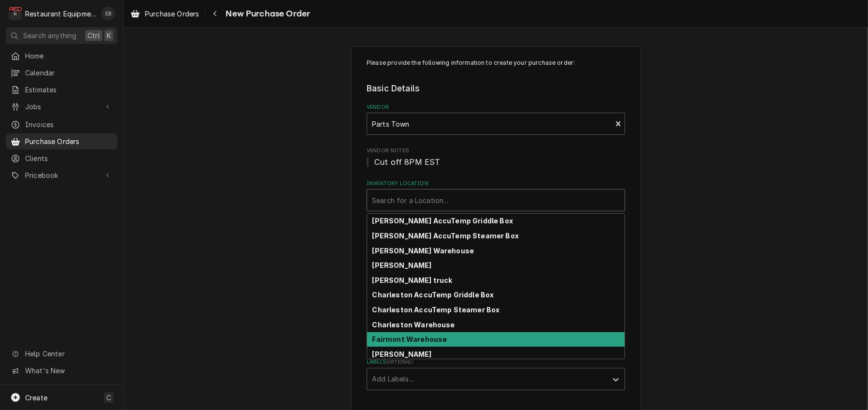 The width and height of the screenshot is (868, 410). I want to click on span: Create, so click(36, 398).